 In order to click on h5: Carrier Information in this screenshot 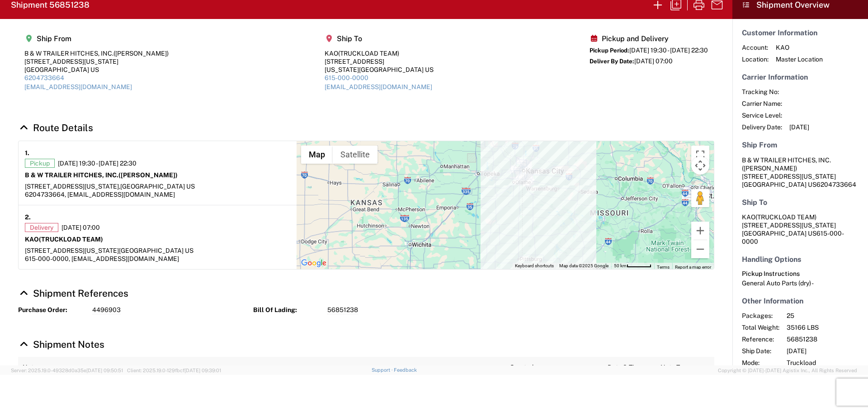, I will do `click(800, 77)`.